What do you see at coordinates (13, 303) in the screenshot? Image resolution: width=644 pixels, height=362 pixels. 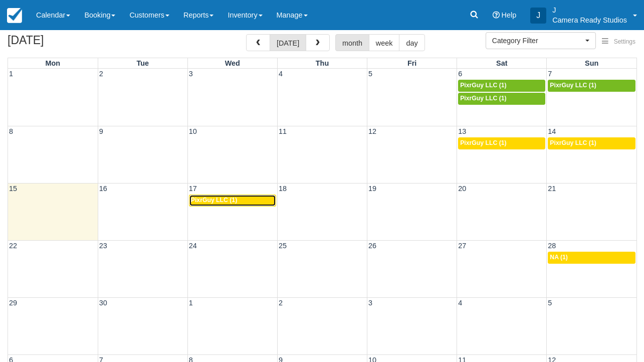 I see `span: 29` at bounding box center [13, 303].